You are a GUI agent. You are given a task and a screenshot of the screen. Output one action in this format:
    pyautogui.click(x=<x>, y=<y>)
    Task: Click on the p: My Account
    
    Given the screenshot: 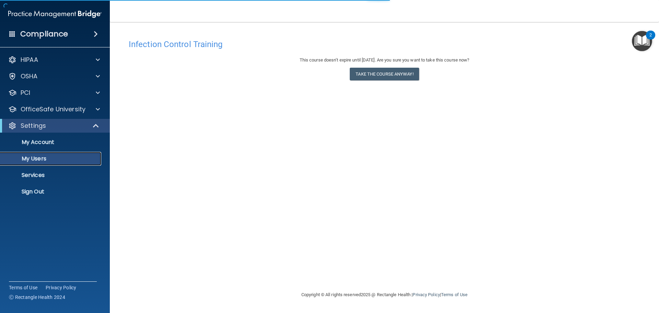 What is the action you would take?
    pyautogui.click(x=51, y=142)
    